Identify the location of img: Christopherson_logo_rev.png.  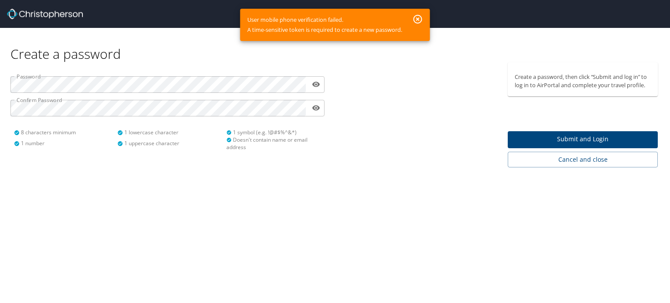
(45, 14).